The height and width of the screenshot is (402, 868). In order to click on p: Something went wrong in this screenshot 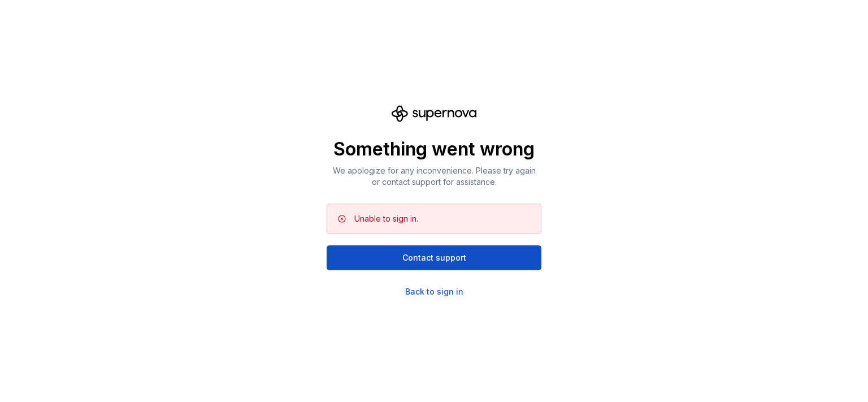, I will do `click(434, 149)`.